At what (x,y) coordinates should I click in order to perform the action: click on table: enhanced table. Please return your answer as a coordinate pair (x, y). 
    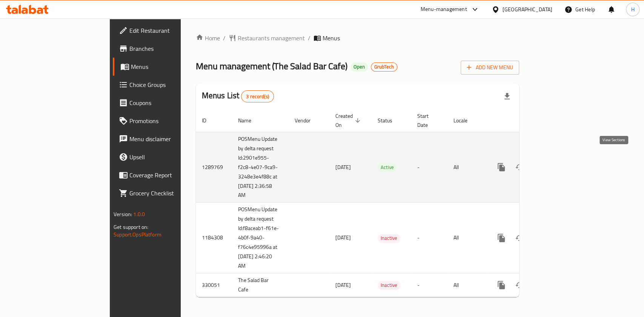
    Looking at the image, I should click on (383, 203).